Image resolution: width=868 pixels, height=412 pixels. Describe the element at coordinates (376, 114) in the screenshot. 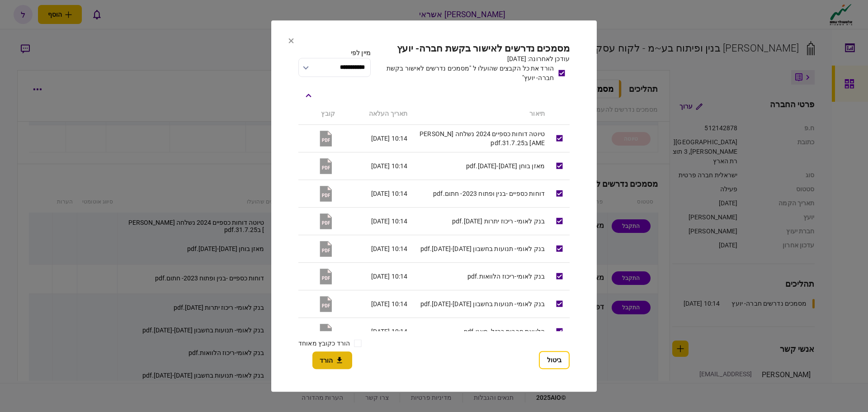

I see `th: תאריך העלאה` at that location.